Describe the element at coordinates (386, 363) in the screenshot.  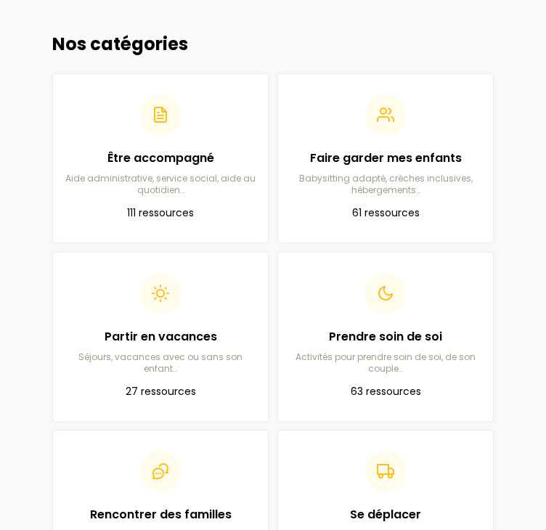
I see `p: Activités pour prendre soin de soi, de son couple…` at that location.